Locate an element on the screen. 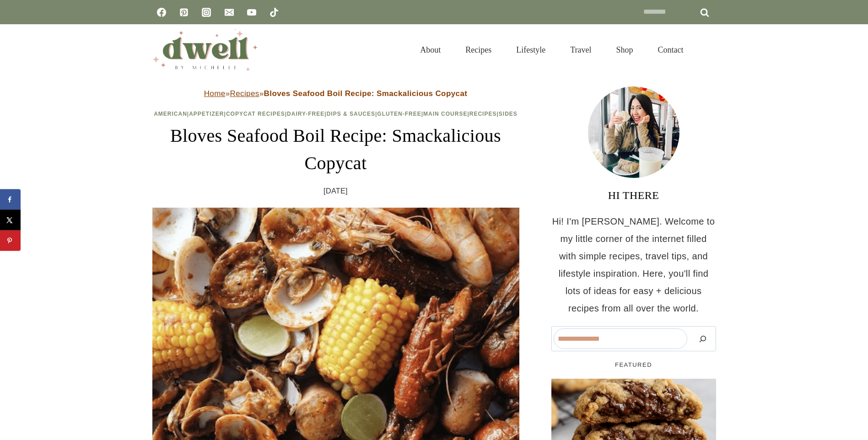 This screenshot has height=440, width=868. a: Pinterest is located at coordinates (184, 12).